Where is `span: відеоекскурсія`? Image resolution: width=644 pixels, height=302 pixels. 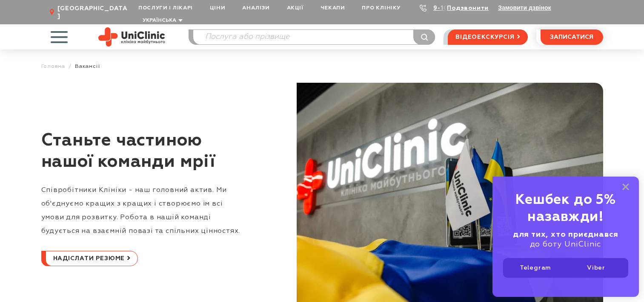 span: відеоекскурсія is located at coordinates (485, 37).